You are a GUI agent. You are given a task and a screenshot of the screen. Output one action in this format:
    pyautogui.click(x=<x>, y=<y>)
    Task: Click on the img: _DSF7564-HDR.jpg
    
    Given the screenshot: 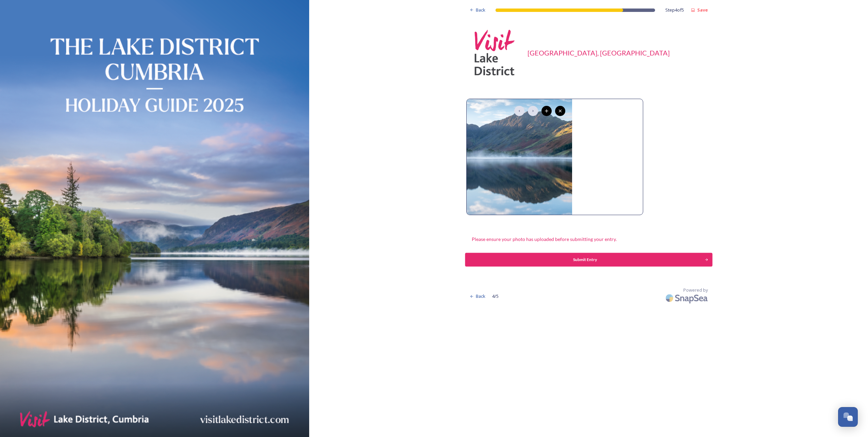 What is the action you would take?
    pyautogui.click(x=520, y=157)
    